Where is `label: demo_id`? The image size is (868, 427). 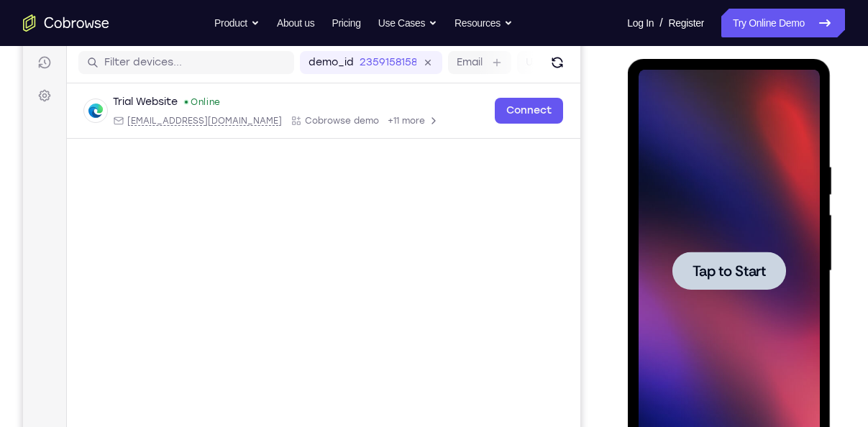 label: demo_id is located at coordinates (308, 55).